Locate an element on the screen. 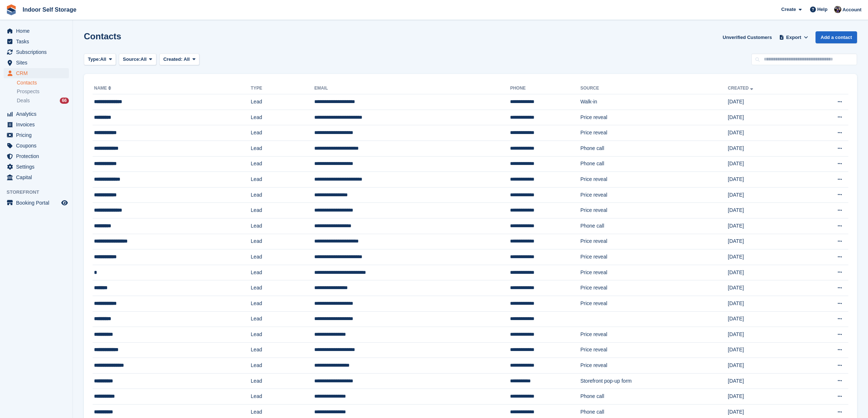 Image resolution: width=868 pixels, height=418 pixels. a: Contacts is located at coordinates (43, 83).